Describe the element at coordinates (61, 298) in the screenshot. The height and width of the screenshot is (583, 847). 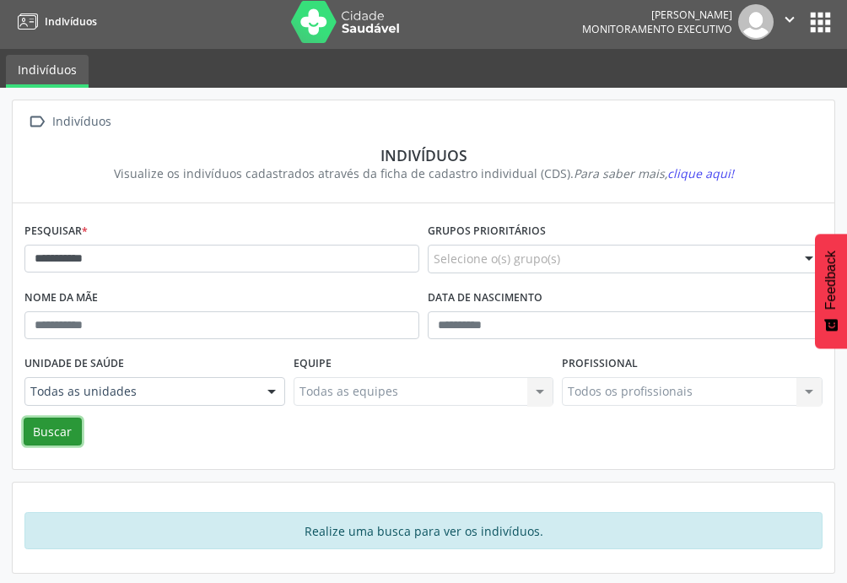
I see `label: Nome da mãe` at that location.